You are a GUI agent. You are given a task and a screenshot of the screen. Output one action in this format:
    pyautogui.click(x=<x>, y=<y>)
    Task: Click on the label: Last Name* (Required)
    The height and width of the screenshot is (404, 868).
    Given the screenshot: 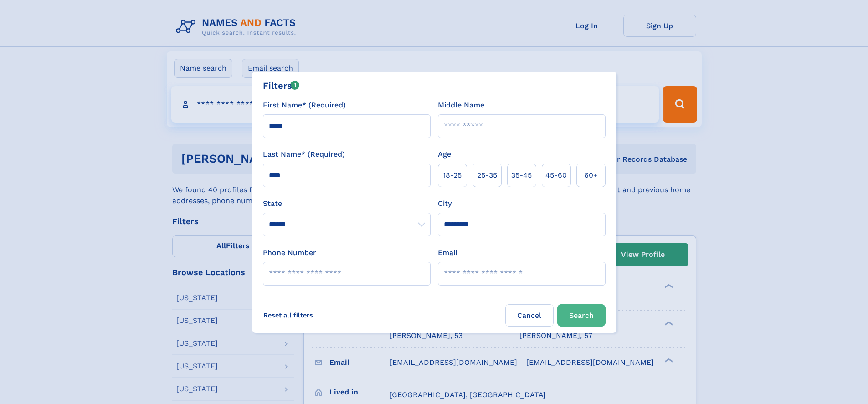 What is the action you would take?
    pyautogui.click(x=304, y=154)
    